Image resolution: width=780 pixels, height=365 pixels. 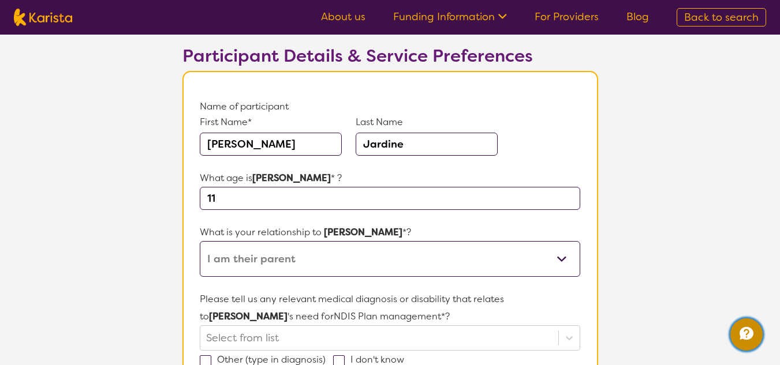 What do you see at coordinates (43, 17) in the screenshot?
I see `img: Karista logo` at bounding box center [43, 17].